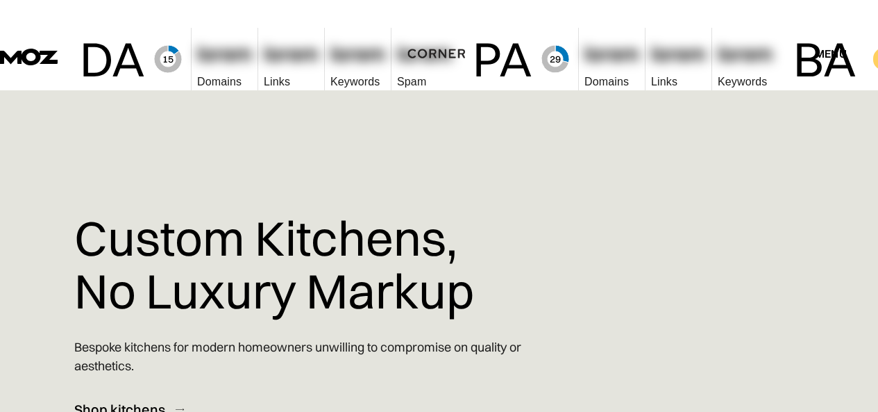 Image resolution: width=878 pixels, height=412 pixels. Describe the element at coordinates (133, 59) in the screenshot. I see `div: Predicts a root domain's ranking potential relative to the domains in our index.` at that location.